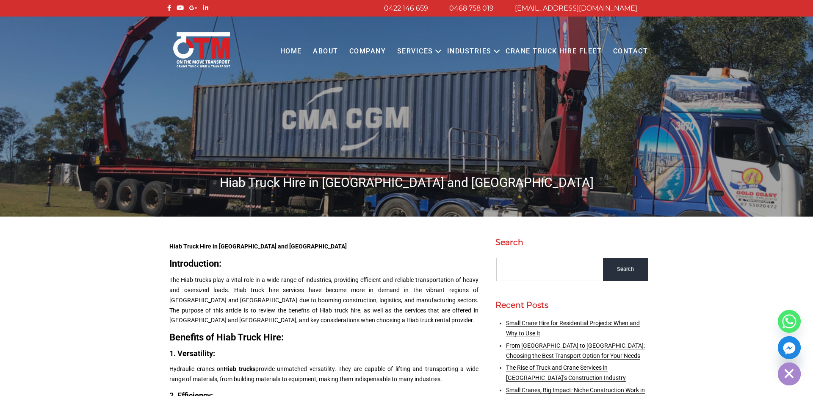 This screenshot has height=396, width=813. What do you see at coordinates (554, 51) in the screenshot?
I see `a: Crane Truck Hire Fleet` at bounding box center [554, 51].